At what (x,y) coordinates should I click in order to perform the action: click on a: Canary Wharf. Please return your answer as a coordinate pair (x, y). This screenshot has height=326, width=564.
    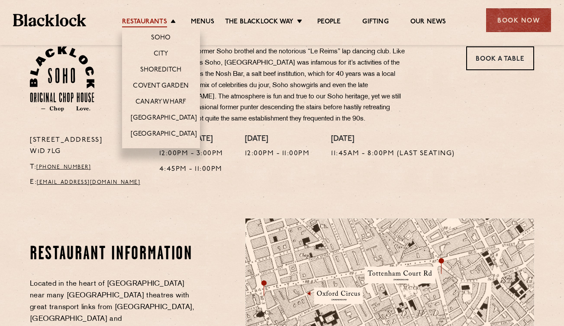
    Looking at the image, I should click on (161, 103).